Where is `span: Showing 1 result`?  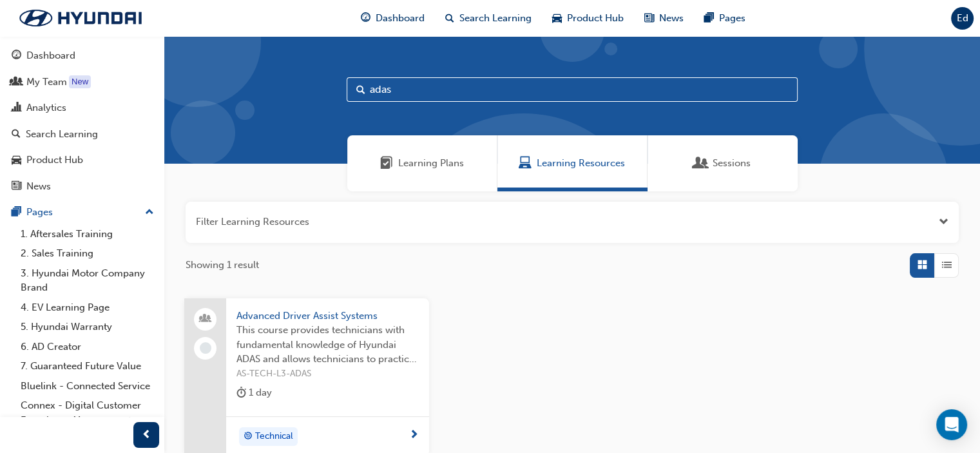
span: Showing 1 result is located at coordinates (222, 265).